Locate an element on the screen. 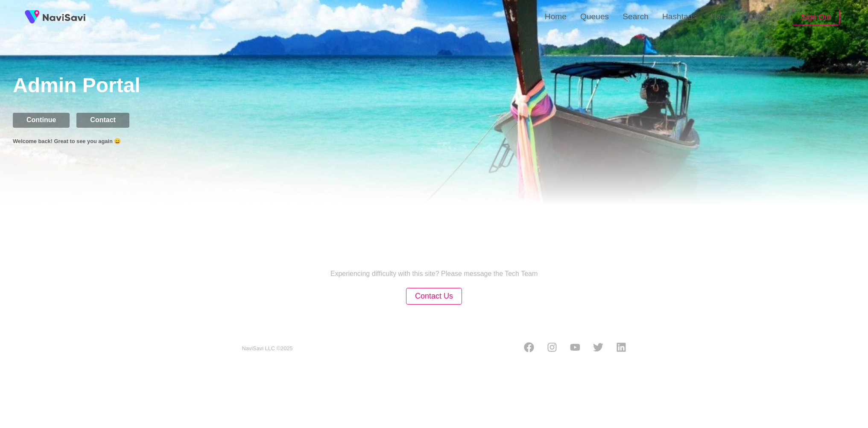 The width and height of the screenshot is (868, 428). a: Youtube is located at coordinates (575, 349).